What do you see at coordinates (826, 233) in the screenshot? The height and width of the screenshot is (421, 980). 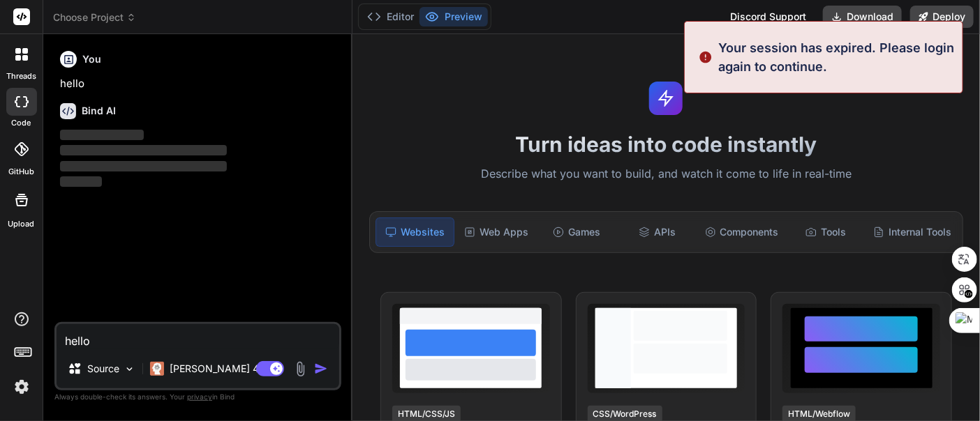 I see `div: Tools` at bounding box center [826, 233].